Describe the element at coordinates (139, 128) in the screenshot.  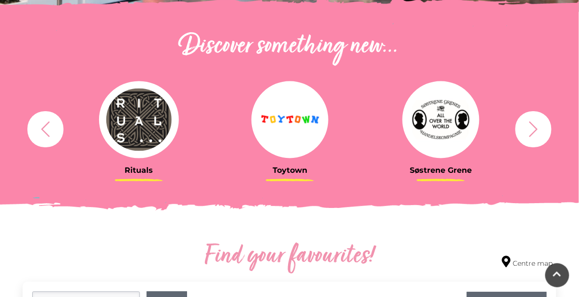
I see `a: Rituals` at that location.